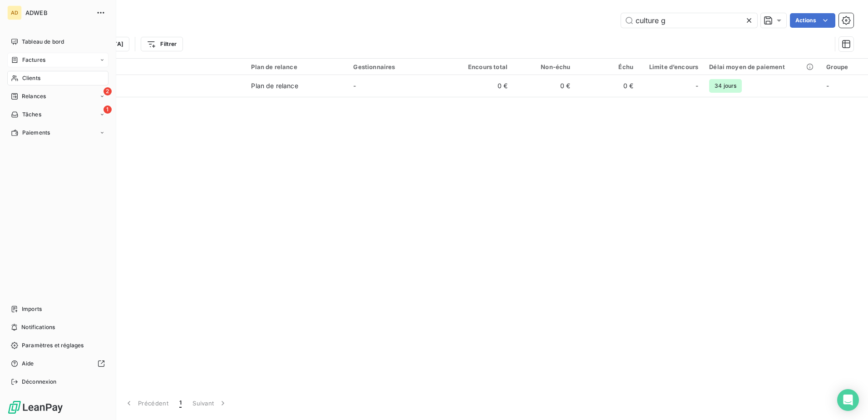 The image size is (868, 420). Describe the element at coordinates (38, 327) in the screenshot. I see `span: Notifications` at that location.